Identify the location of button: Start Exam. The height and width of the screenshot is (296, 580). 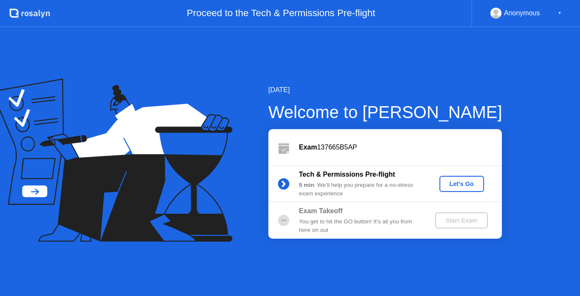
(461, 220).